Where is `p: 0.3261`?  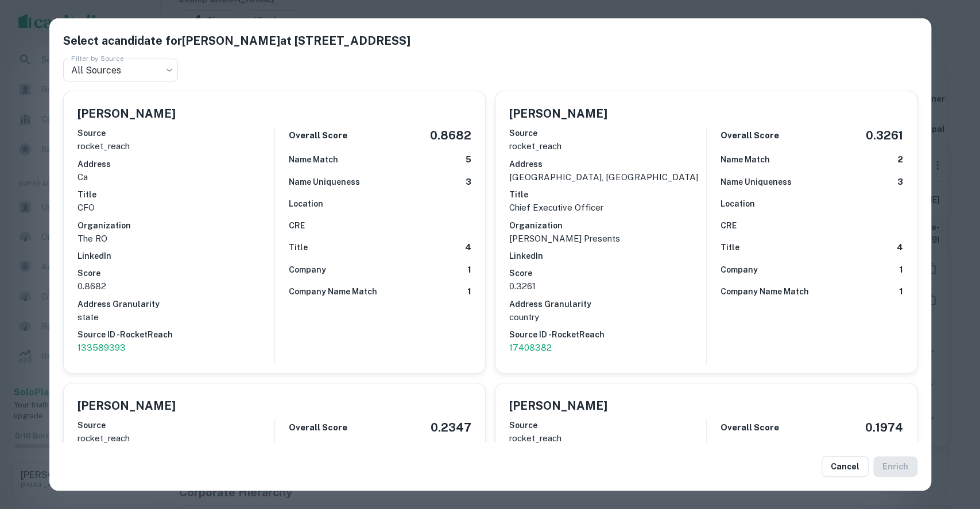
p: 0.3261 is located at coordinates (608, 286).